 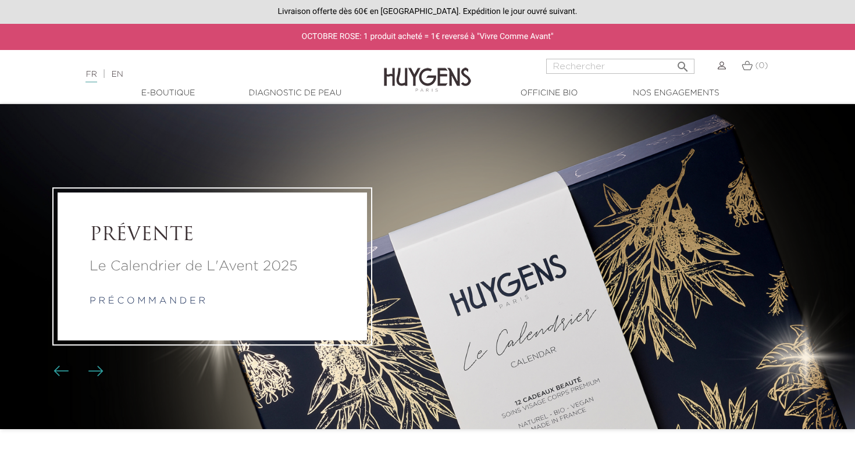 I want to click on span: (0), so click(x=761, y=66).